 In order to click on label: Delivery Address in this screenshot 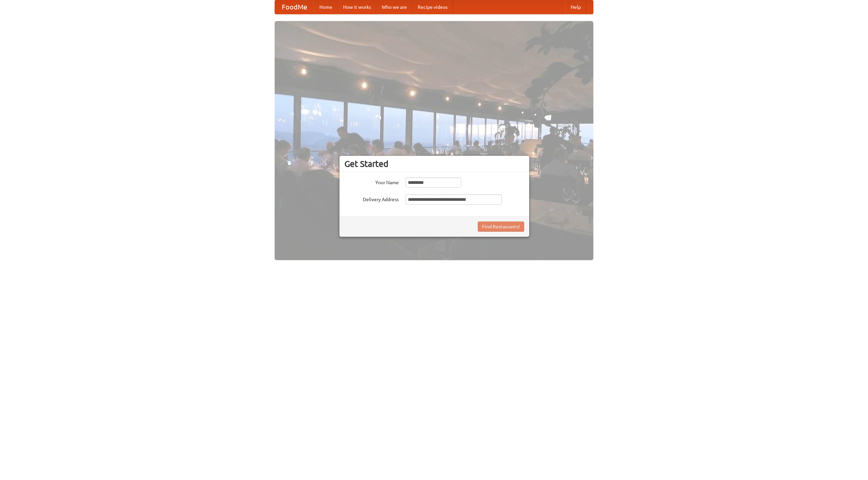, I will do `click(371, 199)`.